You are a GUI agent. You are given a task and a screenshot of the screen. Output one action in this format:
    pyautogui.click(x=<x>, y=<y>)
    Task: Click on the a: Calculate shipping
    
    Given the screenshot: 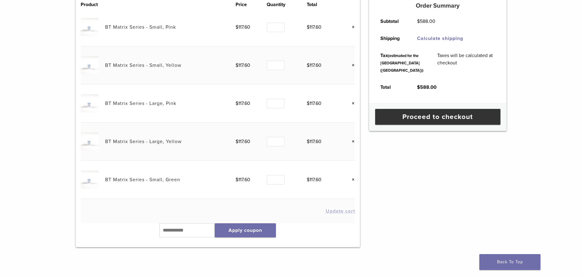 What is the action you would take?
    pyautogui.click(x=440, y=38)
    